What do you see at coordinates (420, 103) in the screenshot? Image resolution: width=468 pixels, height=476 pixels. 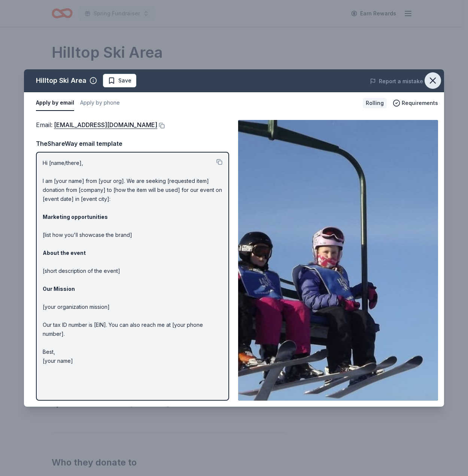 I see `span: Requirements` at bounding box center [420, 103].